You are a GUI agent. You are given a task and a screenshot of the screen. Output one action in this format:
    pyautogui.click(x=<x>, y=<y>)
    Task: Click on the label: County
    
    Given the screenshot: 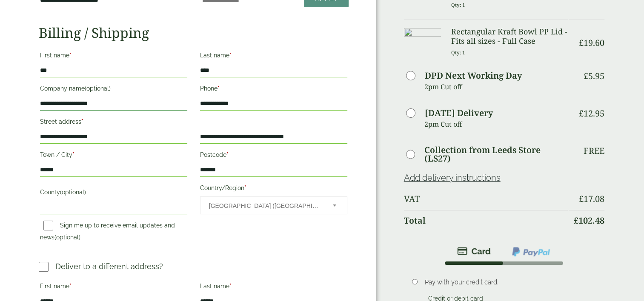 What is the action you would take?
    pyautogui.click(x=114, y=193)
    